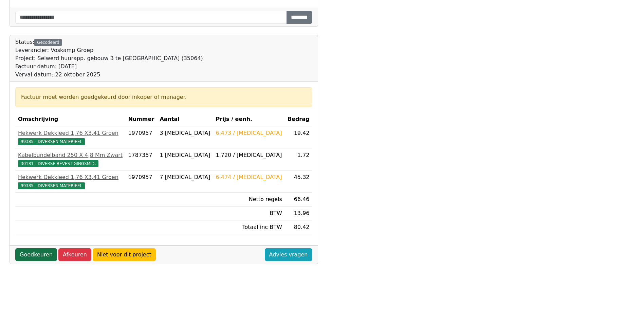  What do you see at coordinates (298, 227) in the screenshot?
I see `td: 80.42` at bounding box center [298, 227].